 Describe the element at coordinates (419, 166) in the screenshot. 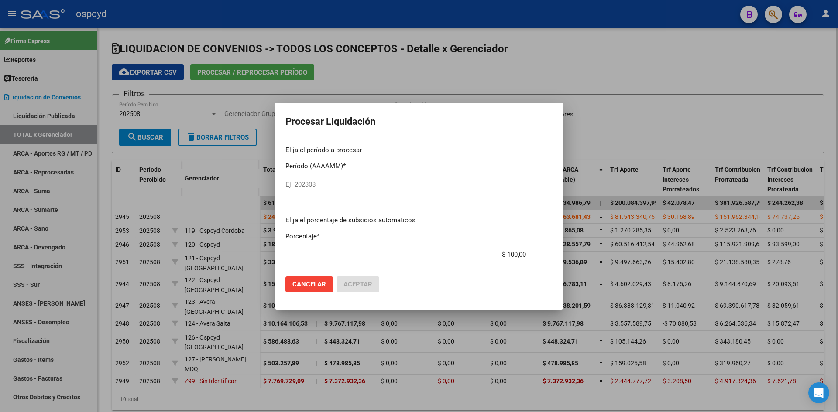

I see `p: Período (AAAAMM)` at that location.